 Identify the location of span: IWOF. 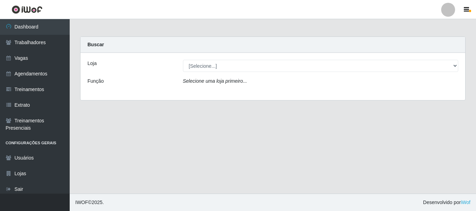
(82, 203).